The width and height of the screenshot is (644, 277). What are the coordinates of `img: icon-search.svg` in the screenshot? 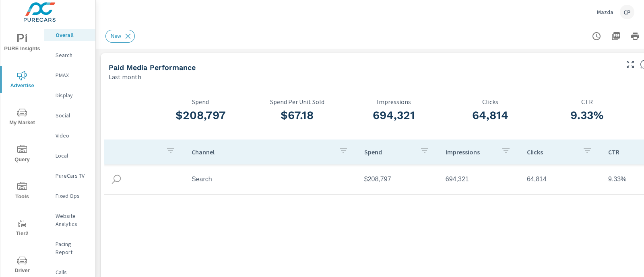 It's located at (117, 179).